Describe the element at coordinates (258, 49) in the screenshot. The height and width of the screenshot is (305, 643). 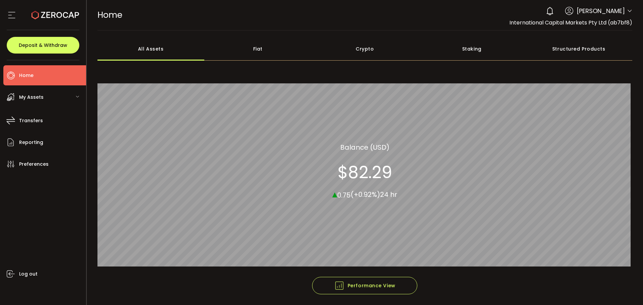
I see `div: Fiat` at that location.